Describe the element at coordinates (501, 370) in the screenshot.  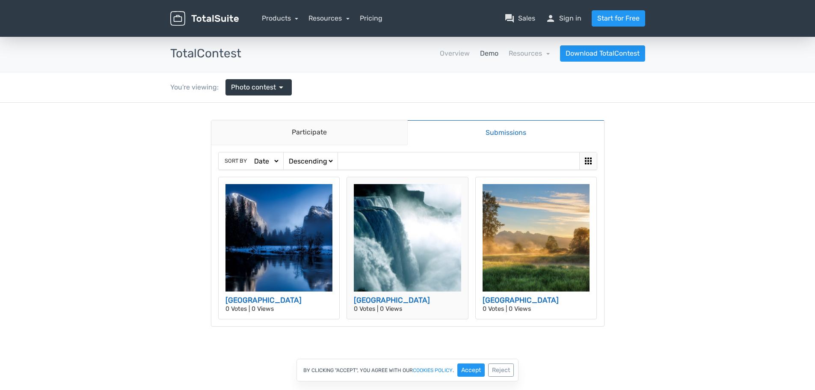
I see `button: Reject` at that location.